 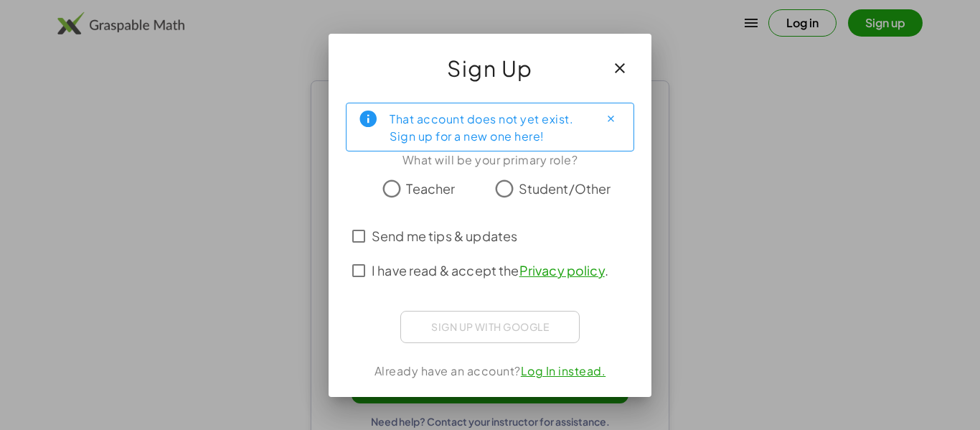 What do you see at coordinates (444, 236) in the screenshot?
I see `span: Send me tips & updates` at bounding box center [444, 236].